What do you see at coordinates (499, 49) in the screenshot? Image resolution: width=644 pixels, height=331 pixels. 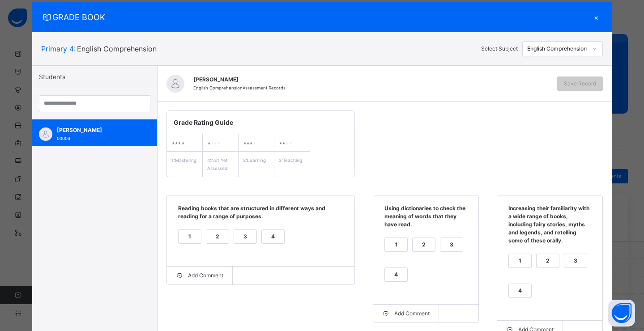 I see `div: Select Subject` at bounding box center [499, 49].